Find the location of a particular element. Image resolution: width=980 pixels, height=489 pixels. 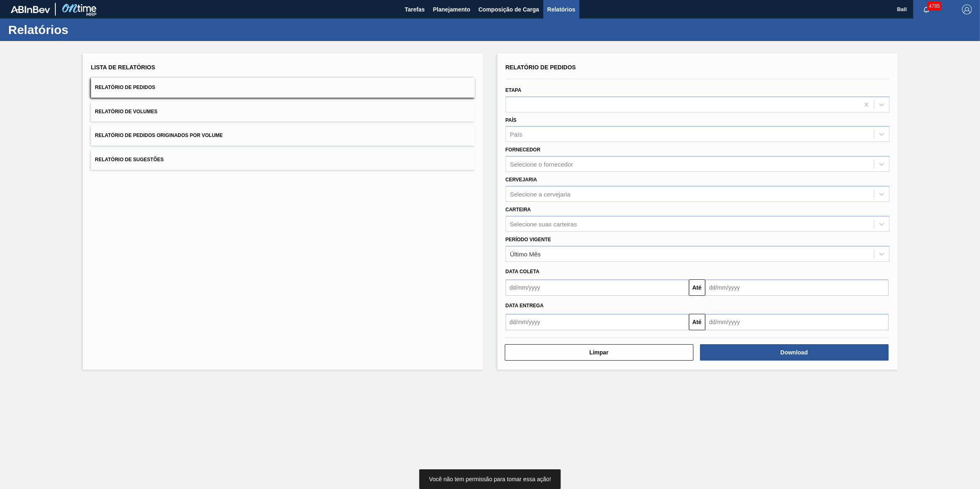

span: Lista de Relatórios is located at coordinates (123, 67).